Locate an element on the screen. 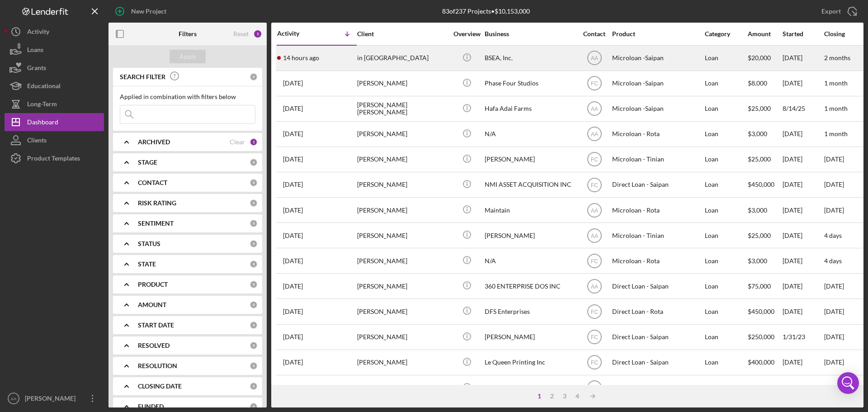  button: Dashboard is located at coordinates (54, 122).